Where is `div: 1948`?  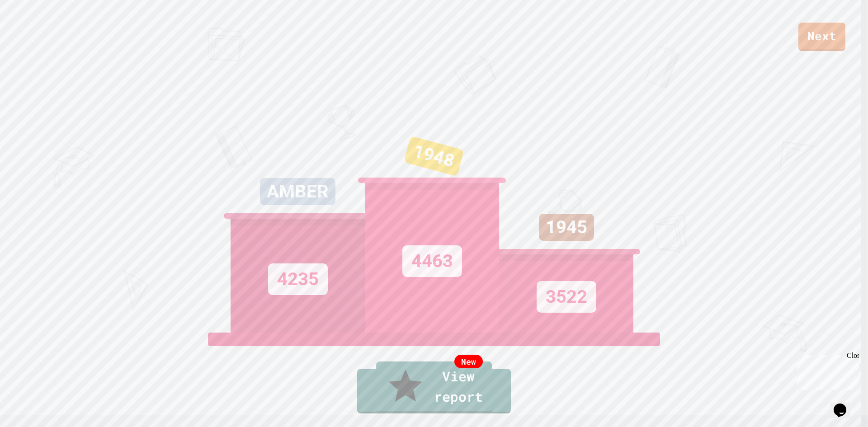
div: 1948 is located at coordinates (434, 156).